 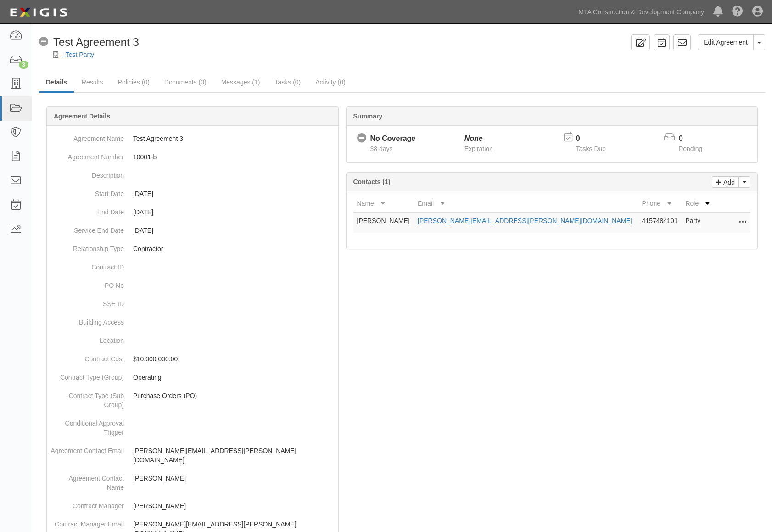 I want to click on th: Name, so click(x=384, y=204).